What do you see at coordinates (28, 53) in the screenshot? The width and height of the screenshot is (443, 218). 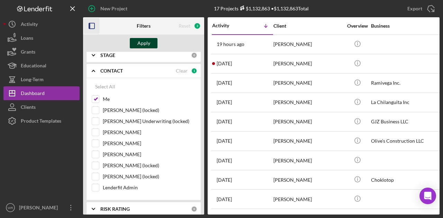 I see `div: Grants` at bounding box center [28, 53].